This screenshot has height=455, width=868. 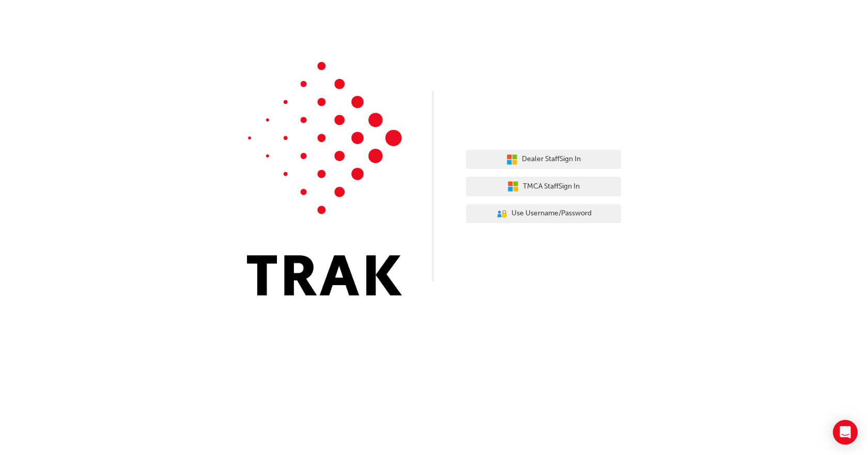 I want to click on span: Dealer Staff Sign In, so click(x=552, y=159).